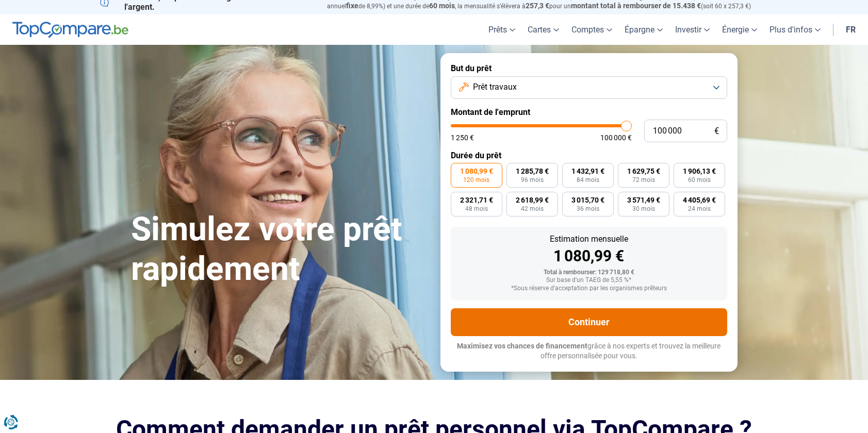 The height and width of the screenshot is (433, 868). I want to click on span: montant total à rembourser de 15.438 €, so click(635, 5).